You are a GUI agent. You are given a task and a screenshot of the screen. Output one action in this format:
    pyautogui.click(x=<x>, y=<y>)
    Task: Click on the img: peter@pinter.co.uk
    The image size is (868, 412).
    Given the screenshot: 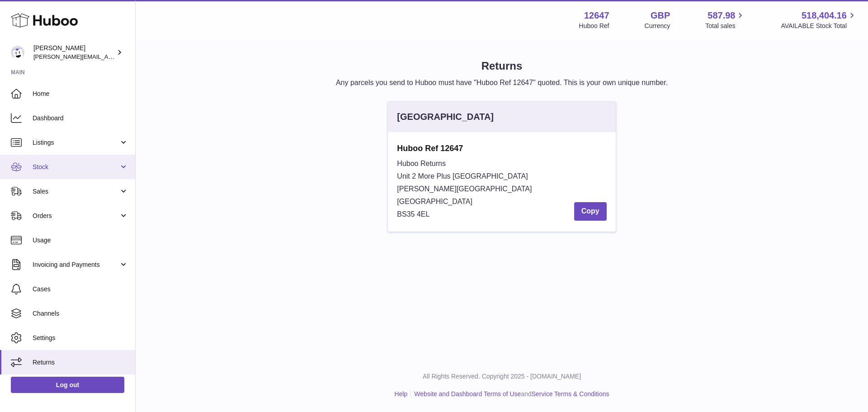 What is the action you would take?
    pyautogui.click(x=17, y=53)
    